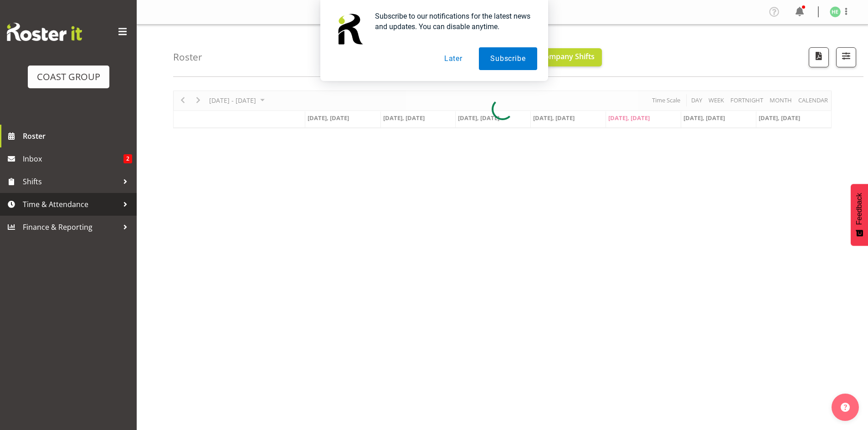 The image size is (868, 430). I want to click on img: notification icon, so click(350, 29).